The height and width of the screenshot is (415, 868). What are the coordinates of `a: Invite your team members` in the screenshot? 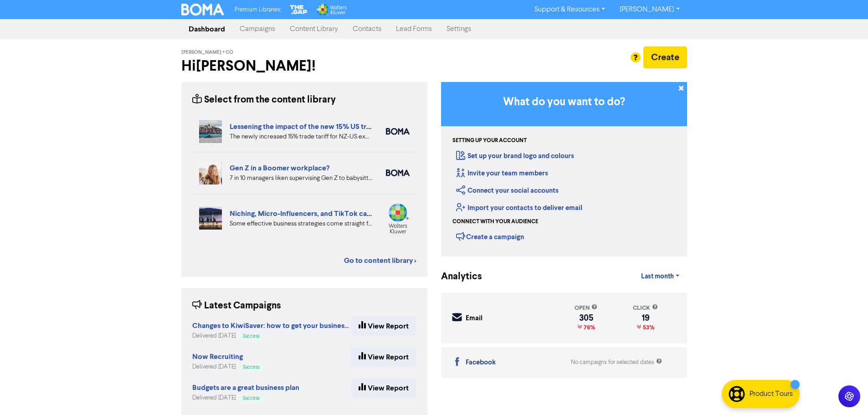 It's located at (502, 173).